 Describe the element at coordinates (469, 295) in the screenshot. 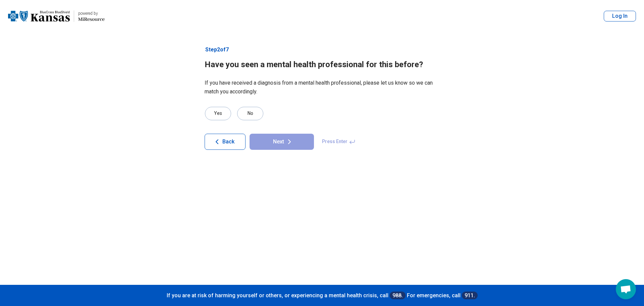

I see `a: 911.` at that location.